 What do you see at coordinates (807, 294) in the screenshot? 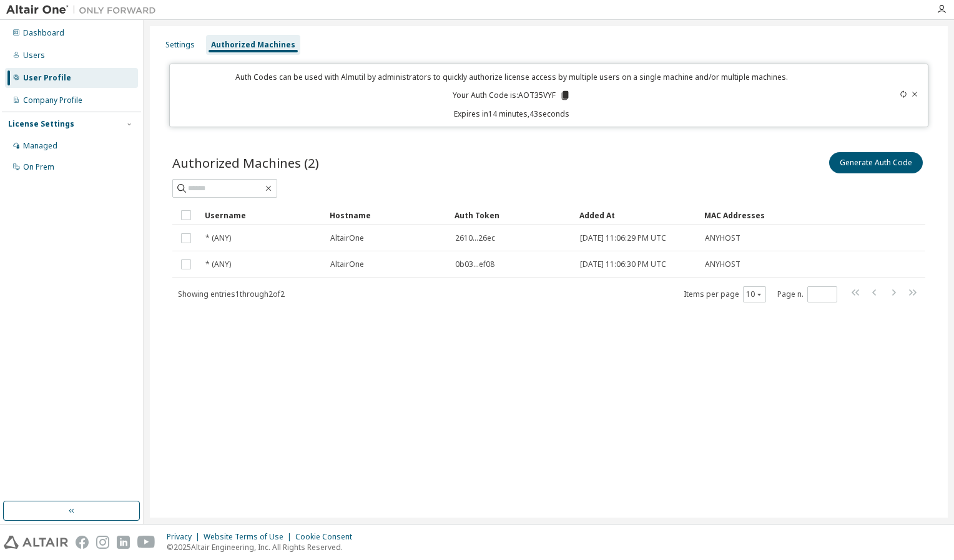
I see `span: Page n.` at bounding box center [807, 294].